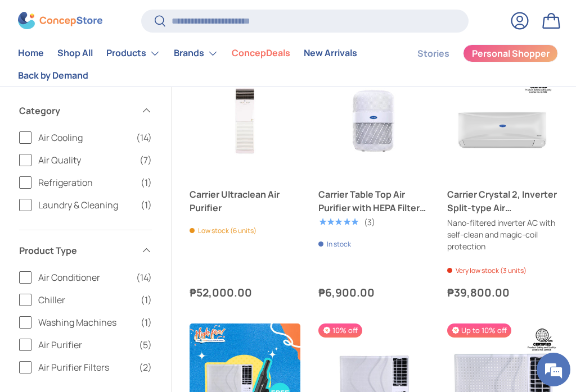 This screenshot has width=576, height=392. I want to click on span: Air Quality, so click(86, 160).